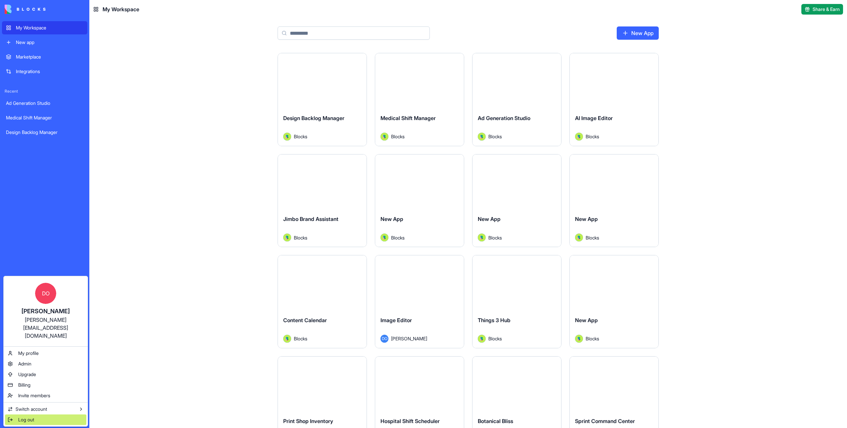 The height and width of the screenshot is (428, 847). I want to click on a: My profile, so click(46, 353).